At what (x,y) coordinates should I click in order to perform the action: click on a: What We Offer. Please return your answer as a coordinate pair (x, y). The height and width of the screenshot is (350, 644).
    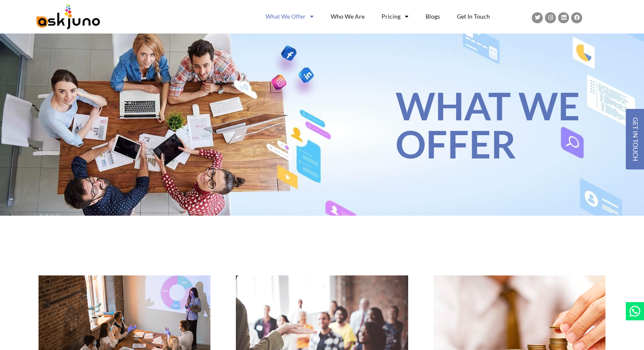
    Looking at the image, I should click on (290, 16).